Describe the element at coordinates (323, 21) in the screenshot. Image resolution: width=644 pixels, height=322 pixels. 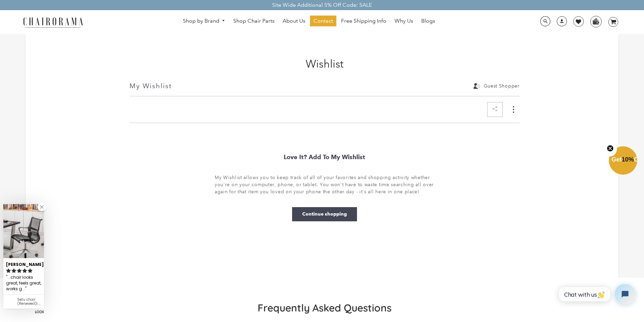
I see `span: Contact` at that location.